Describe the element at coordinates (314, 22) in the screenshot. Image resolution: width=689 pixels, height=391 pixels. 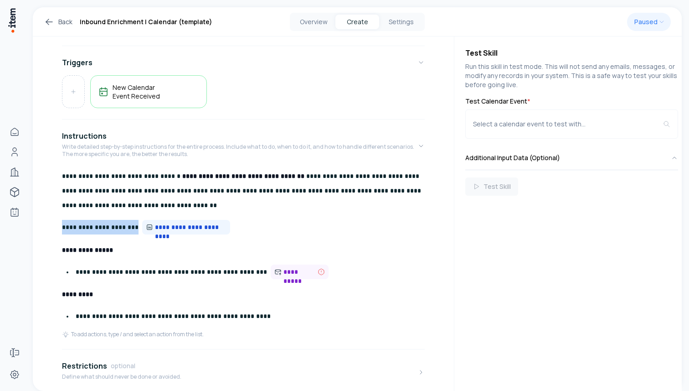
I see `button: Overview` at that location.